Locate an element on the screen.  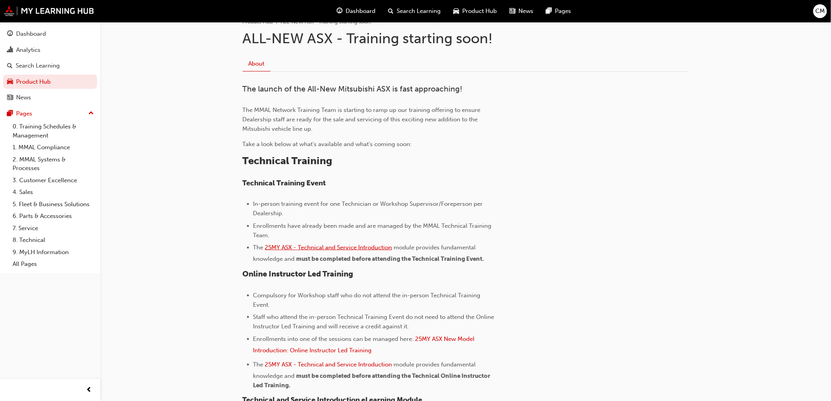
div: Search Learning is located at coordinates (38, 66).